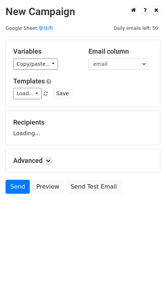 This screenshot has height=286, width=166. Describe the element at coordinates (94, 187) in the screenshot. I see `a: Send Test Email` at that location.